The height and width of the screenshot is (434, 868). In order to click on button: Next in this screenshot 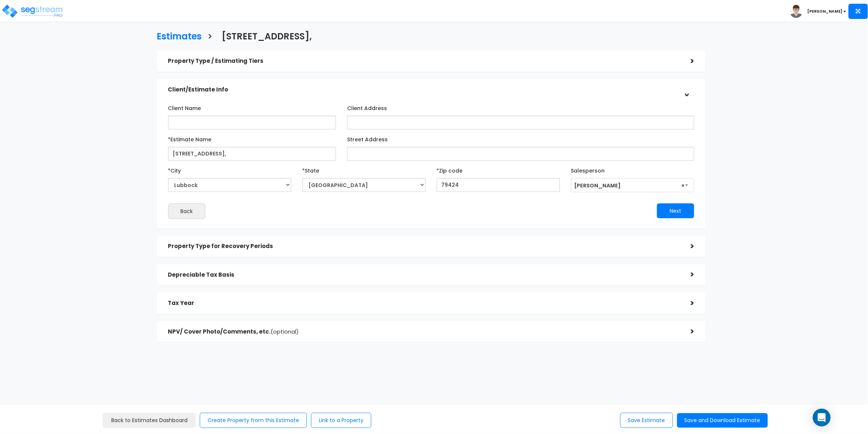, I will do `click(676, 211)`.